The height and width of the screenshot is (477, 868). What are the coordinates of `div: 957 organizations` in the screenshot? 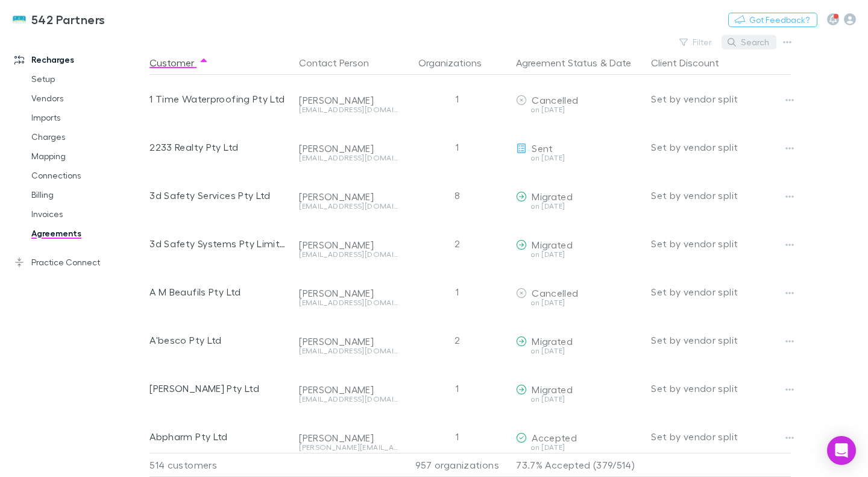 It's located at (457, 465).